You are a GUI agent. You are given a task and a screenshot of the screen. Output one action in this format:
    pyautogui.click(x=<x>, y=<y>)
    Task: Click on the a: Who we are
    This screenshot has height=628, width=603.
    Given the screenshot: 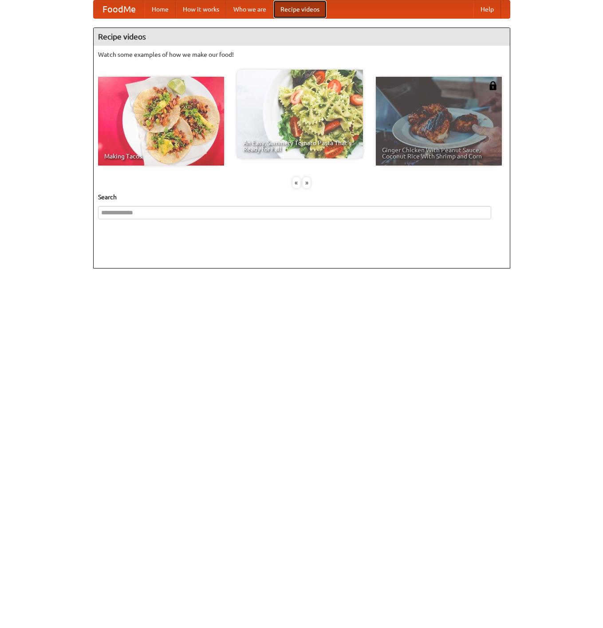 What is the action you would take?
    pyautogui.click(x=250, y=9)
    